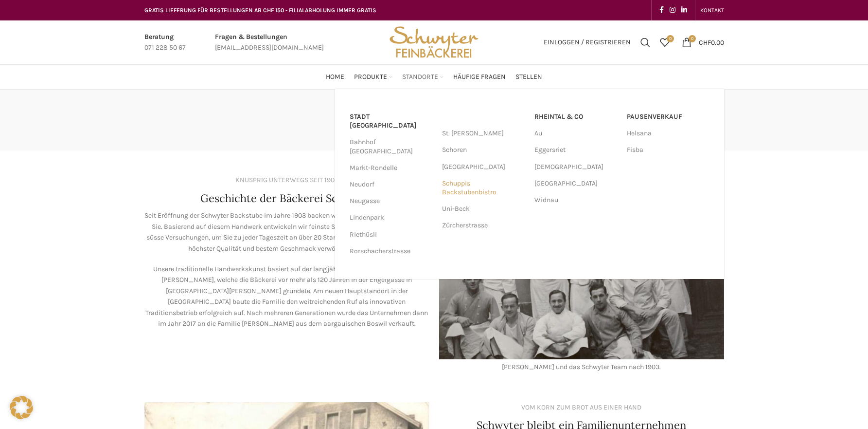  What do you see at coordinates (435, 77) in the screenshot?
I see `div: Main navigation` at bounding box center [435, 77].